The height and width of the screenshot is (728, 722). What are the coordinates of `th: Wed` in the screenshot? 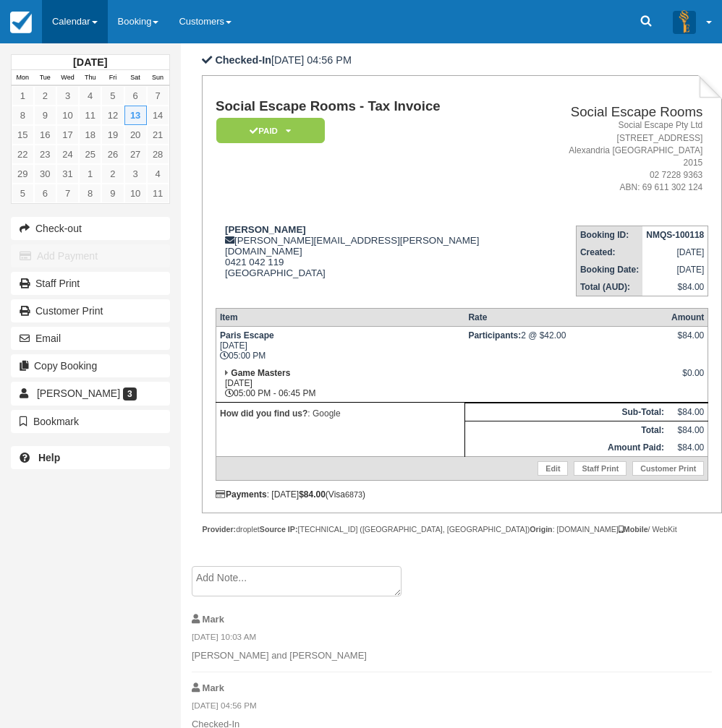 It's located at (67, 78).